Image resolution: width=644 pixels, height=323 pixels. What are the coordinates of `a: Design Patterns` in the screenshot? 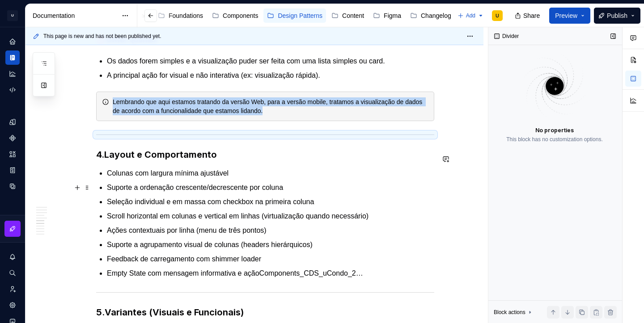 It's located at (295, 15).